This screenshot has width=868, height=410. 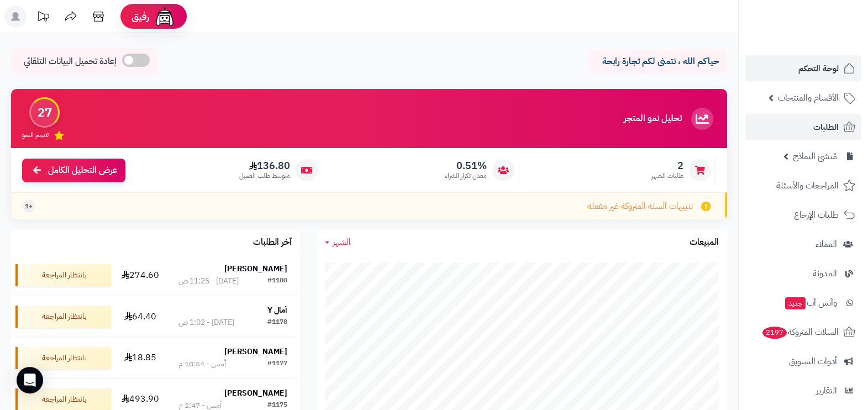 I want to click on span: الشهر, so click(x=341, y=242).